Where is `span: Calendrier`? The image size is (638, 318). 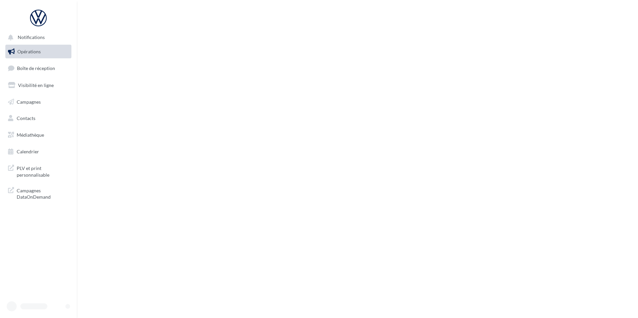
span: Calendrier is located at coordinates (28, 151).